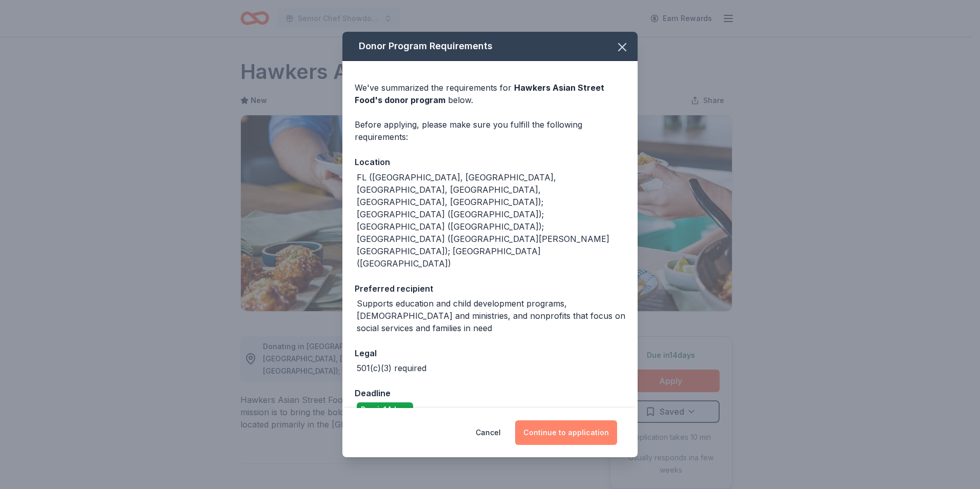 The height and width of the screenshot is (489, 980). I want to click on div: We've summarized the requirements for below., so click(490, 93).